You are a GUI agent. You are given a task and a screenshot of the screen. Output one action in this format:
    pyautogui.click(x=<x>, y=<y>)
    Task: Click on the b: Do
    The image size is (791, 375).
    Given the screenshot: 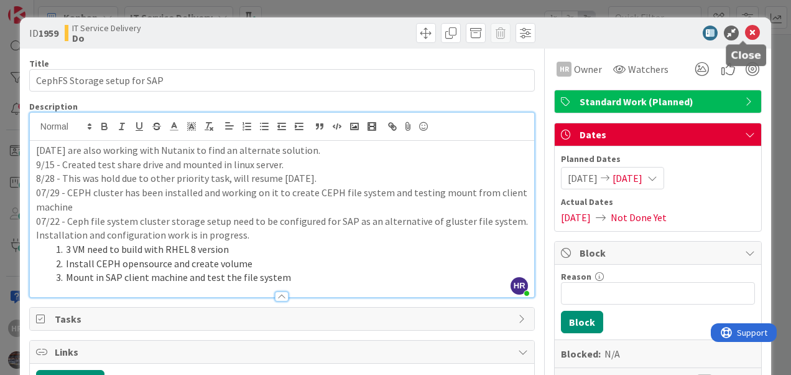 What is the action you would take?
    pyautogui.click(x=106, y=38)
    